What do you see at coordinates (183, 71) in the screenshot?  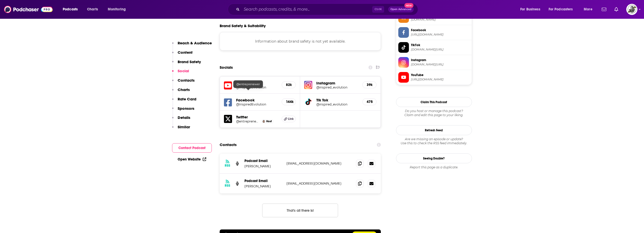 I see `p: Social` at bounding box center [183, 71].